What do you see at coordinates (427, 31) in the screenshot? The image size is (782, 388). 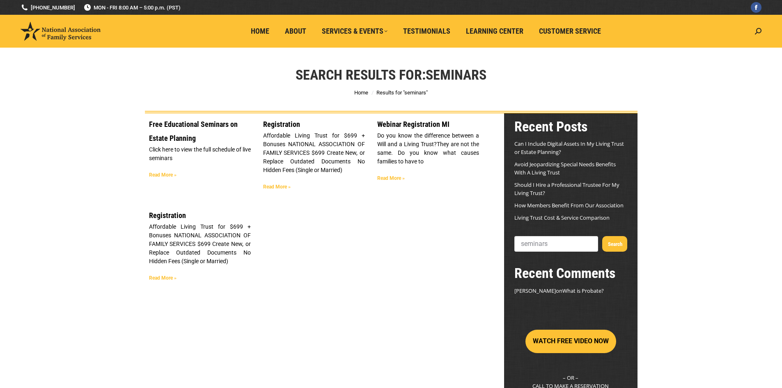 I see `span: Testimonials` at bounding box center [427, 31].